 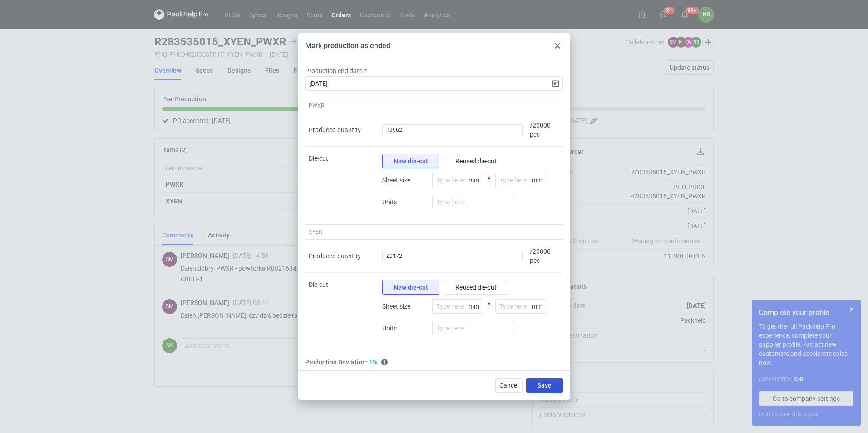 What do you see at coordinates (317, 106) in the screenshot?
I see `span: PWXR` at bounding box center [317, 106].